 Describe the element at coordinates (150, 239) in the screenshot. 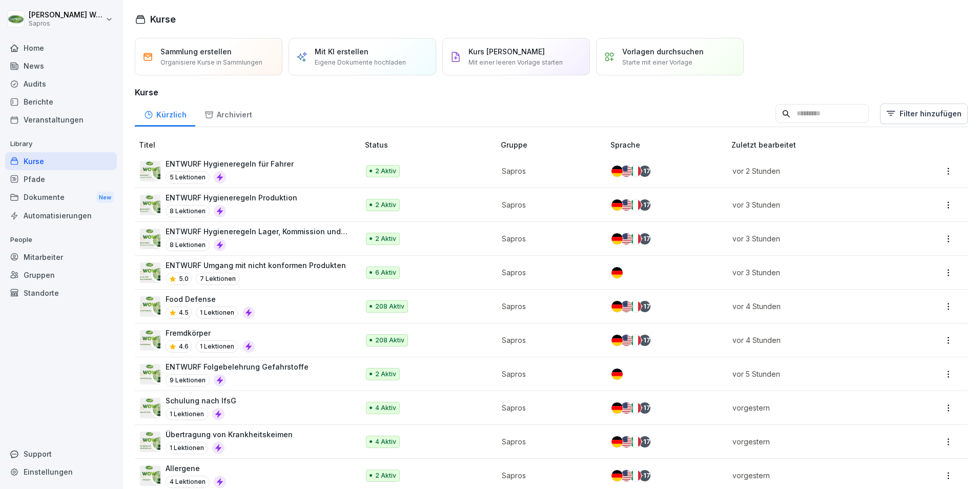

I see `img: wagh1yur5rvun2g7ssqmx67c.png` at that location.